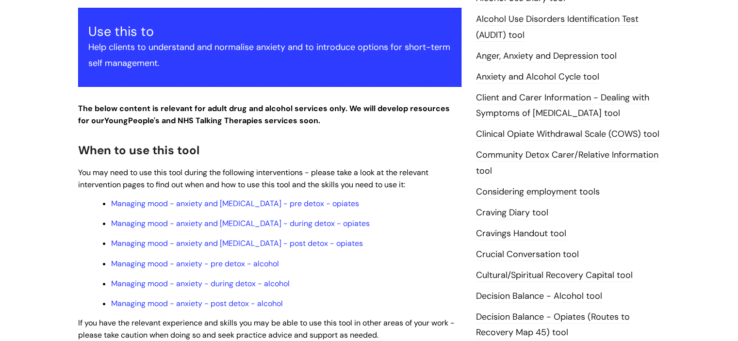 Image resolution: width=738 pixels, height=341 pixels. Describe the element at coordinates (539, 297) in the screenshot. I see `a: Decision Balance - Alcohol tool` at that location.